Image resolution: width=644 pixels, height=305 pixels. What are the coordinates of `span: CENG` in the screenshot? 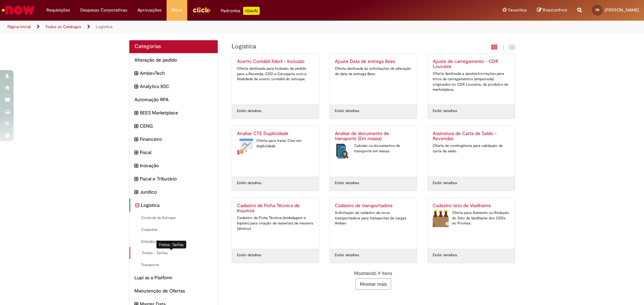 It's located at (176, 126).